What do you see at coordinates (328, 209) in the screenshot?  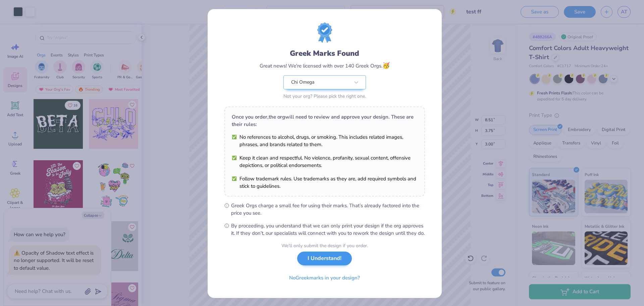 I see `span: Greek Orgs charge a small fee for using their marks. That’s already factored into the price you see.` at bounding box center [328, 209].